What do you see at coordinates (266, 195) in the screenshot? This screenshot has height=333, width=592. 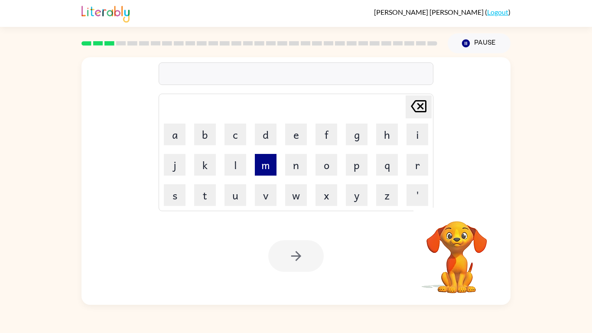 I see `button: v` at bounding box center [266, 195].